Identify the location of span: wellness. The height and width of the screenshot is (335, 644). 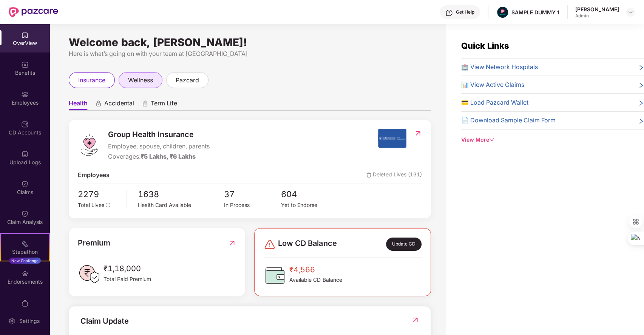
(141, 80).